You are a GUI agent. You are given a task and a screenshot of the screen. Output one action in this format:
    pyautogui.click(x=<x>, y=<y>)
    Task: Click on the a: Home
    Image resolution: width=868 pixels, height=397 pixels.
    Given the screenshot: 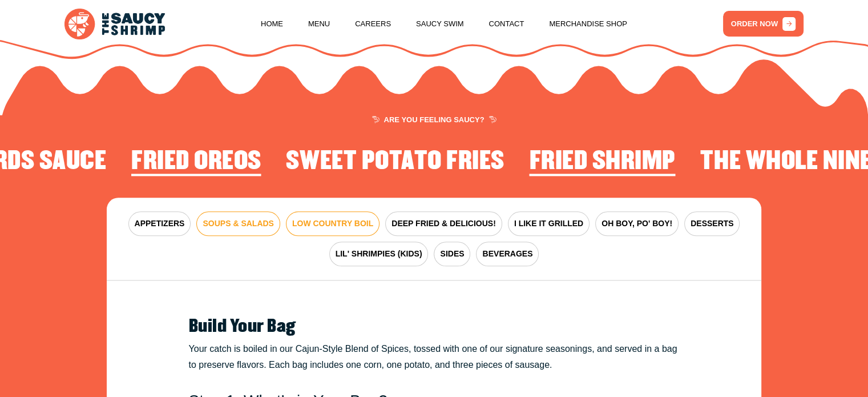 What is the action you would take?
    pyautogui.click(x=272, y=24)
    